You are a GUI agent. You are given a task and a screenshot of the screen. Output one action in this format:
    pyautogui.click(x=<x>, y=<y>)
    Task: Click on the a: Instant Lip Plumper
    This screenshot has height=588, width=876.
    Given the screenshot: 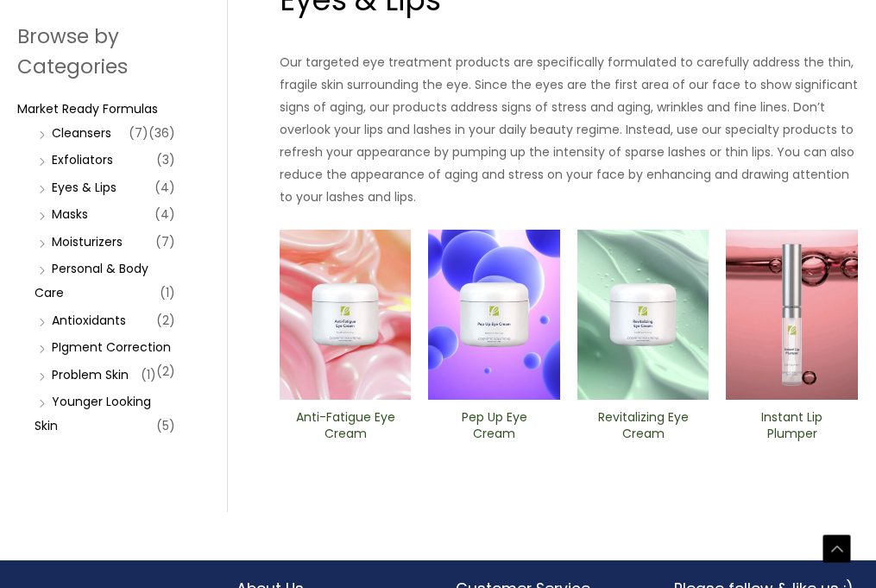 What is the action you would take?
    pyautogui.click(x=791, y=428)
    